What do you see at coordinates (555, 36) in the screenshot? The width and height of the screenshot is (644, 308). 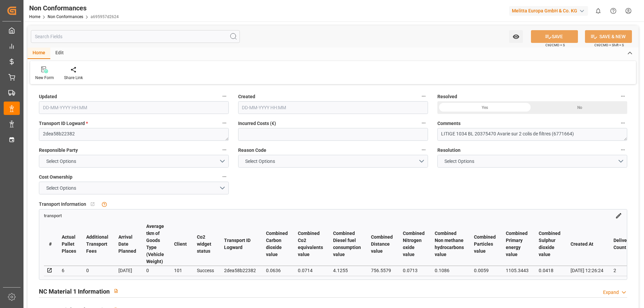 I see `button: SAVE` at bounding box center [555, 36].